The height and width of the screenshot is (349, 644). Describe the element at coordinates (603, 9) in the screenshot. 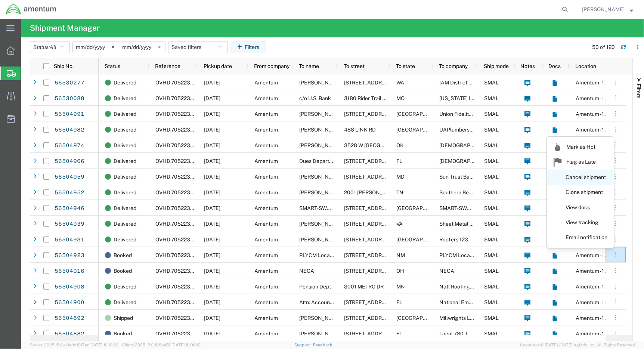

I see `span: Cyndi Manire` at that location.